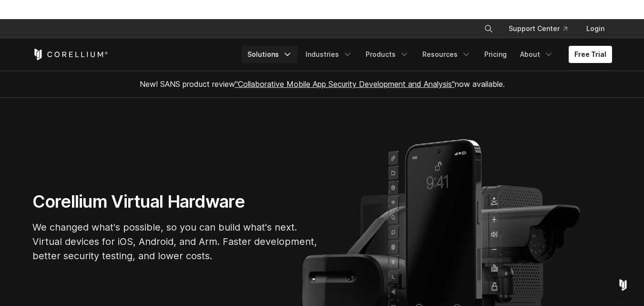  Describe the element at coordinates (538, 29) in the screenshot. I see `a: Support Center` at that location.